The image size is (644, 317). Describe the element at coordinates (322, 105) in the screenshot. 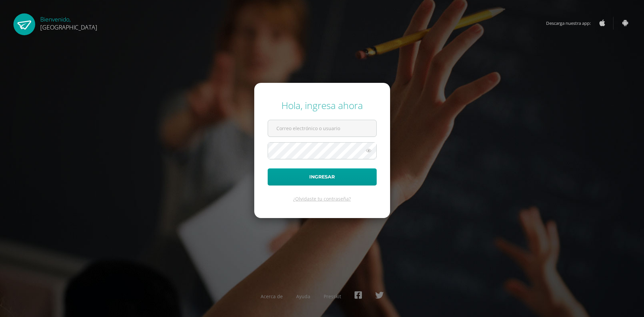

I see `div: Hola, ingresa ahora` at that location.